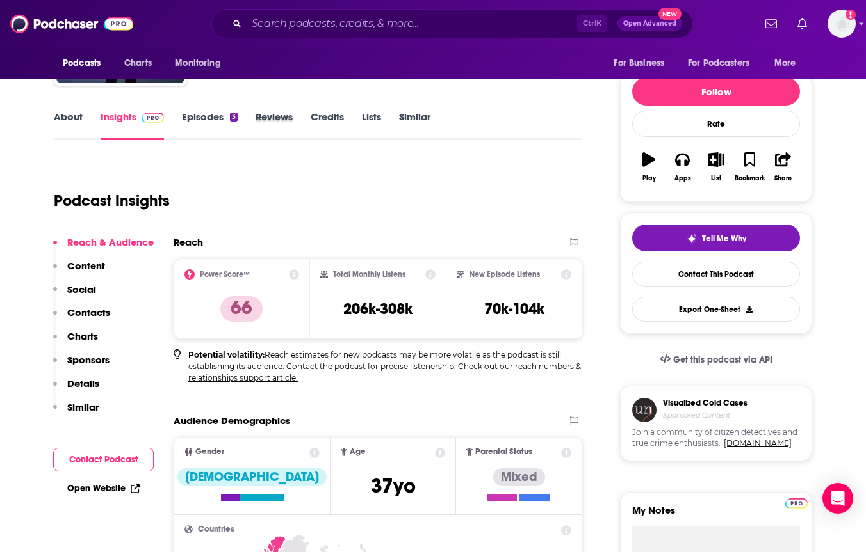 The width and height of the screenshot is (866, 552). What do you see at coordinates (138, 63) in the screenshot?
I see `a: Charts` at bounding box center [138, 63].